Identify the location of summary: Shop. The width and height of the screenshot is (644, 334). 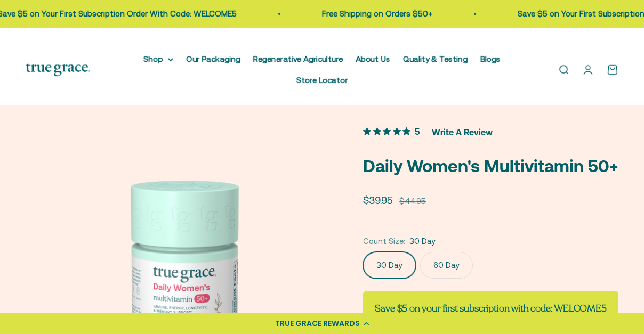
(158, 59).